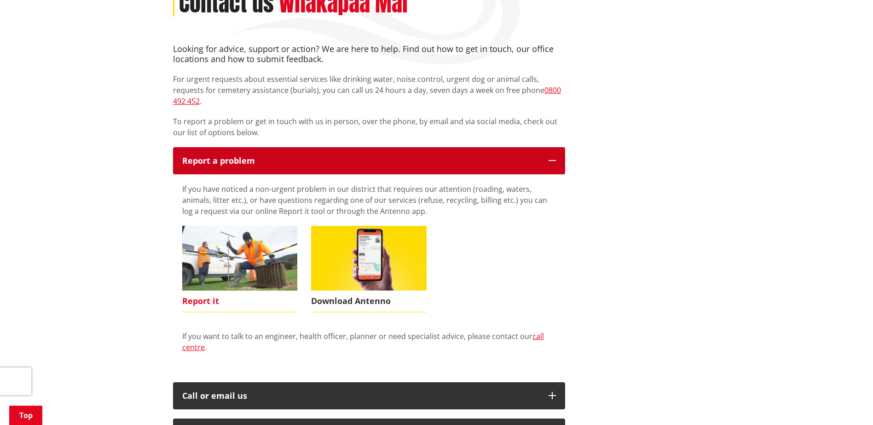  I want to click on img: Report it, so click(240, 258).